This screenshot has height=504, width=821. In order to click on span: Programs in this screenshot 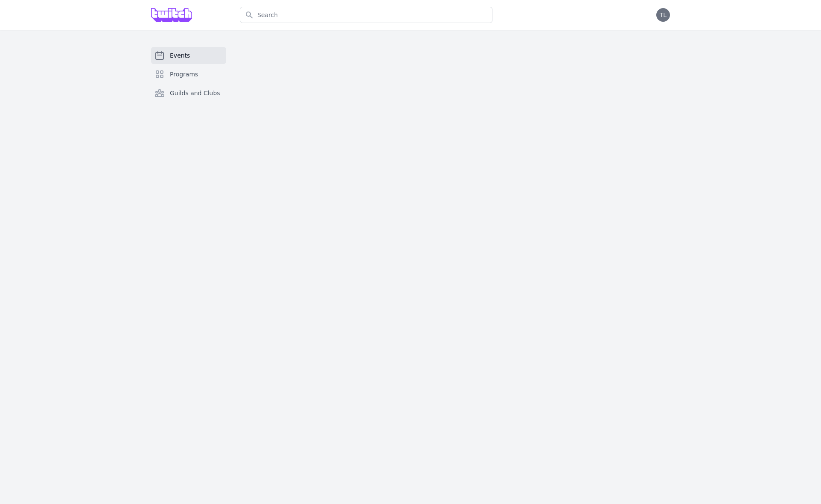, I will do `click(184, 74)`.